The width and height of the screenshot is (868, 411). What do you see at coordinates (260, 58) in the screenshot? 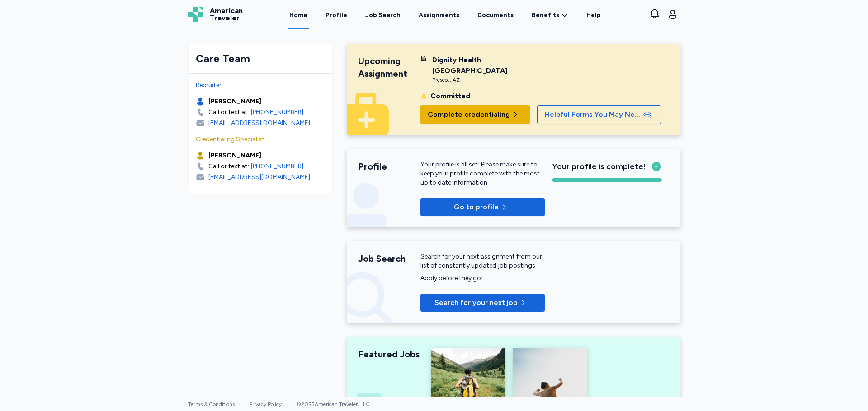
I see `div: Care Team` at bounding box center [260, 58].